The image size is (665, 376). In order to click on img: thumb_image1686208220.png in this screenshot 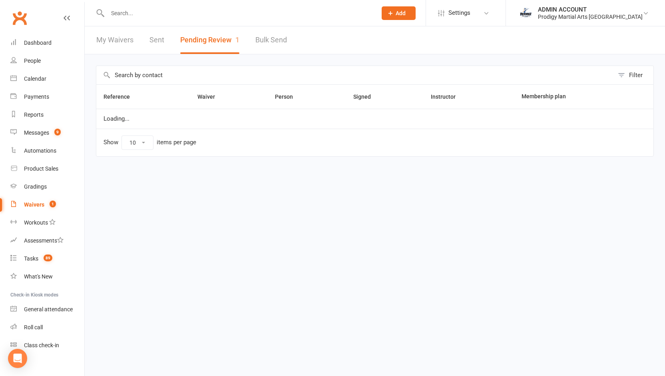, I will do `click(526, 13)`.